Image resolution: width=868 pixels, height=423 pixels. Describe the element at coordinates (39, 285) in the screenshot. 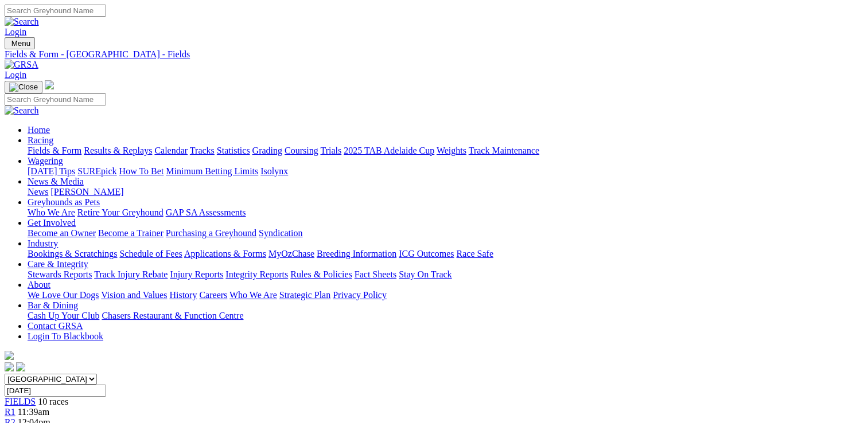

I see `a: About` at that location.